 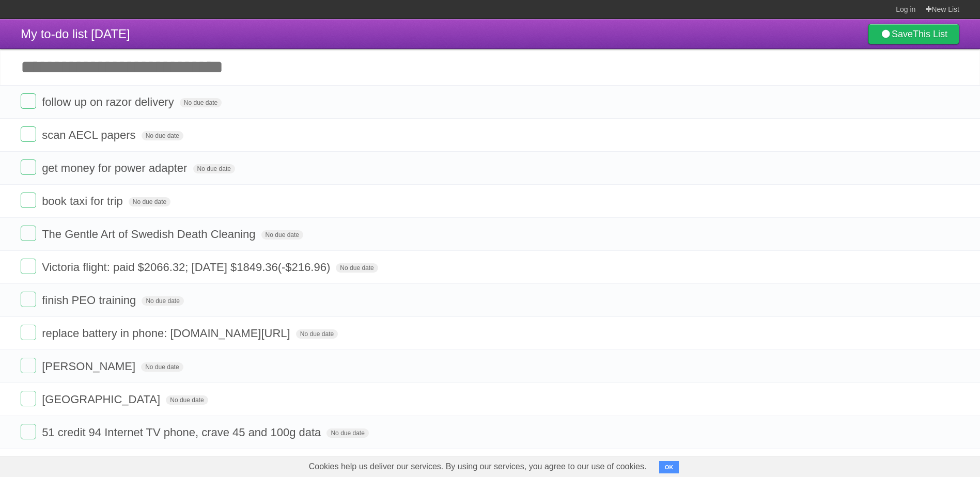 What do you see at coordinates (84, 200) in the screenshot?
I see `span: book taxi for trip` at bounding box center [84, 200].